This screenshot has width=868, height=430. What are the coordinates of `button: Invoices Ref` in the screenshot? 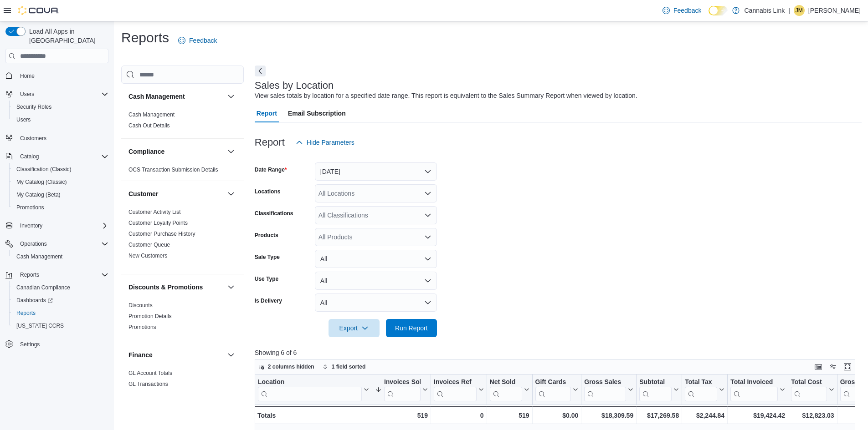 It's located at (458, 390).